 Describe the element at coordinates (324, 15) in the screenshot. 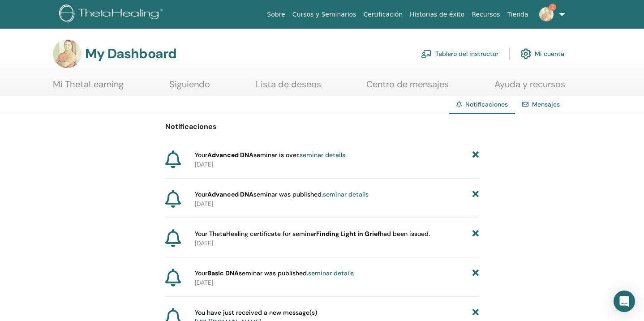

I see `a: Cursos y Seminarios` at that location.